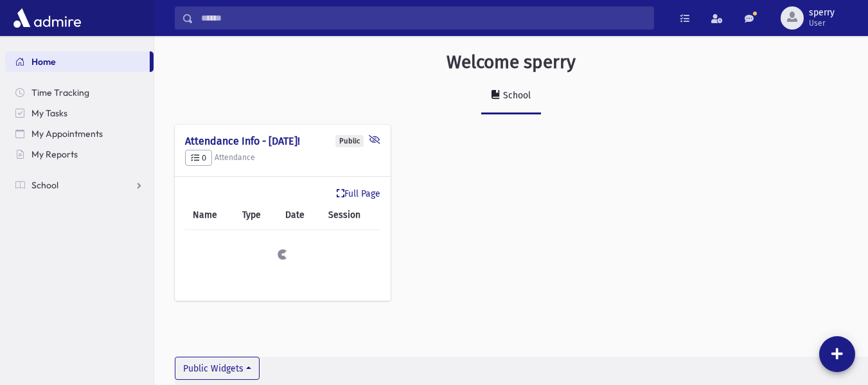 Image resolution: width=868 pixels, height=385 pixels. What do you see at coordinates (198, 158) in the screenshot?
I see `button: 0` at bounding box center [198, 158].